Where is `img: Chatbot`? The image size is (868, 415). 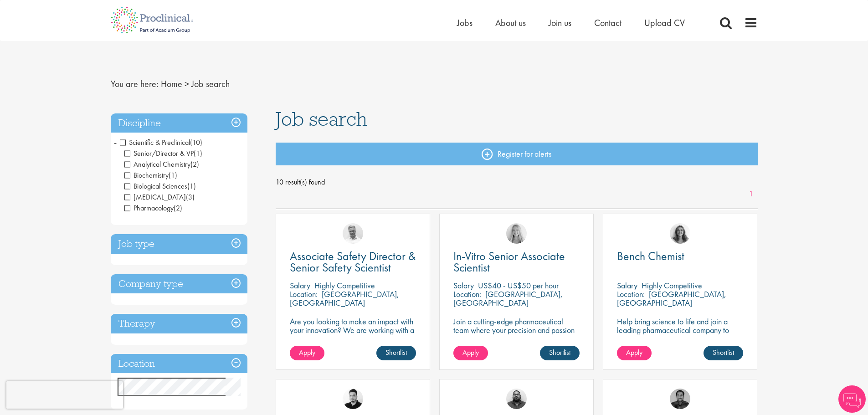 img: Chatbot is located at coordinates (852, 399).